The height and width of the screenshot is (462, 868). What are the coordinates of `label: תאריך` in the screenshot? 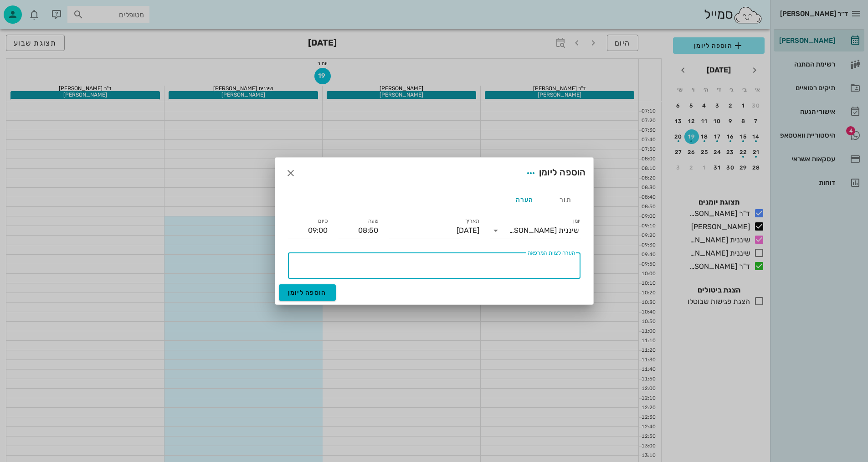 It's located at (472, 221).